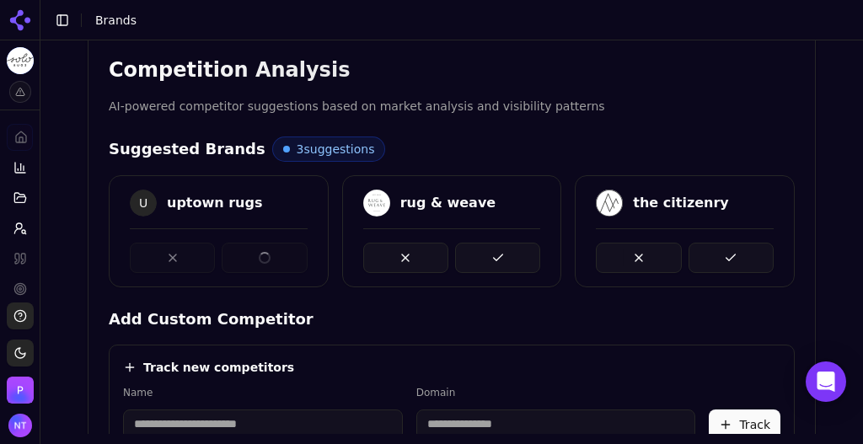 Image resolution: width=863 pixels, height=444 pixels. Describe the element at coordinates (377, 203) in the screenshot. I see `img: rug & weave` at that location.